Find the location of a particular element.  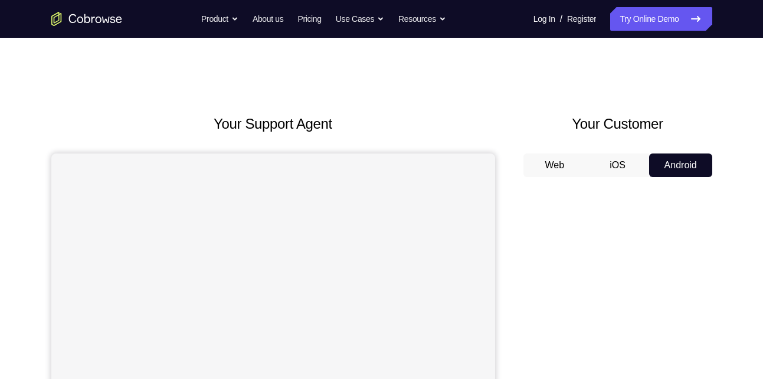

button: Use Cases is located at coordinates (360, 19).